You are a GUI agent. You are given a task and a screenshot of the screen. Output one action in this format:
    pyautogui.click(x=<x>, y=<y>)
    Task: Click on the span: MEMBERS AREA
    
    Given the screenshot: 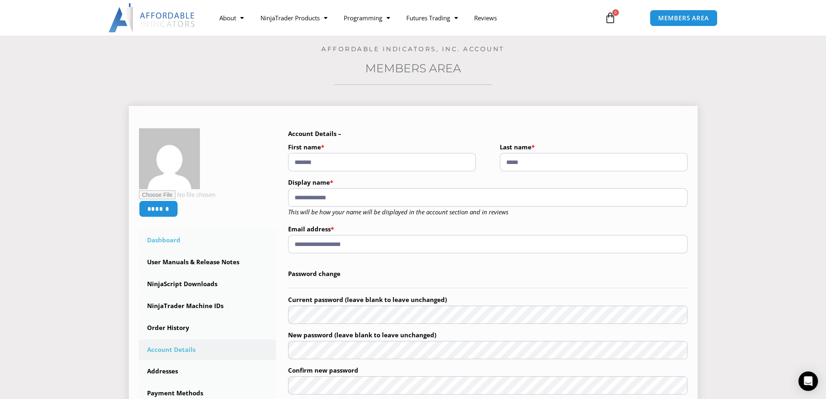 What is the action you would take?
    pyautogui.click(x=683, y=18)
    